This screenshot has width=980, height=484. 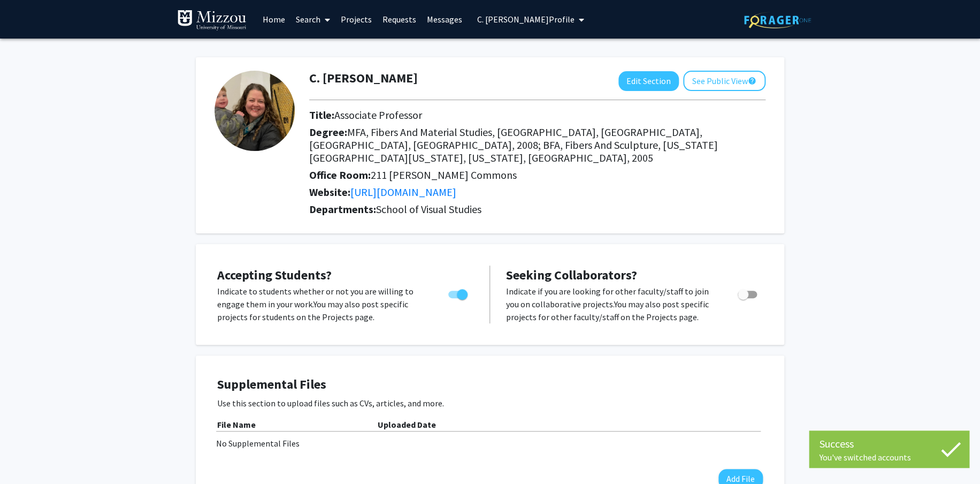 I want to click on b: File Name, so click(x=236, y=425).